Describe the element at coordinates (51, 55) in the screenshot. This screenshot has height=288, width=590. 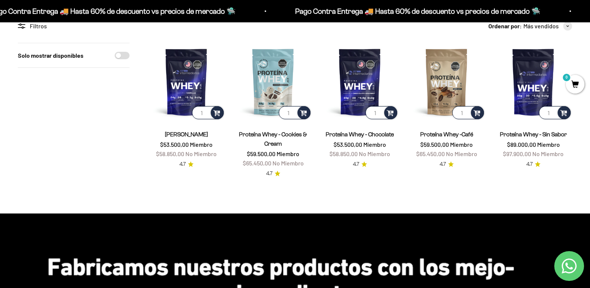
I see `label: Solo mostrar disponibles` at that location.